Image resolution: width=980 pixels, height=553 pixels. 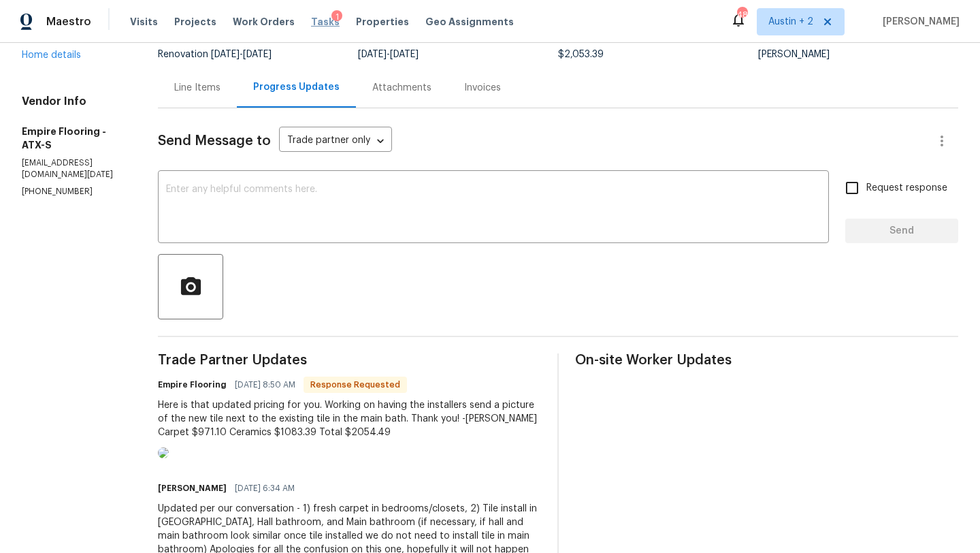 What do you see at coordinates (483, 88) in the screenshot?
I see `div: Invoices` at bounding box center [483, 88].